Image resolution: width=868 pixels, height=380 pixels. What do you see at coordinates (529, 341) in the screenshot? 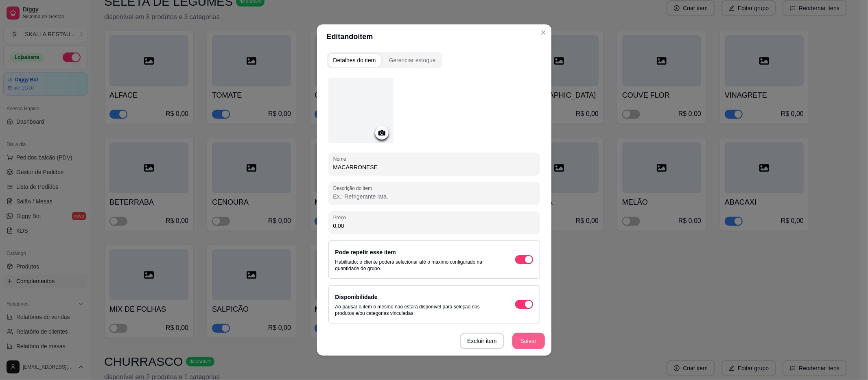
I see `button: Salvar` at bounding box center [529, 341].